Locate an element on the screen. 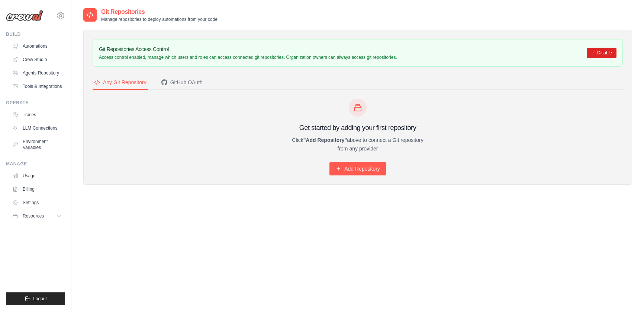 This screenshot has width=644, height=311. span: Resources is located at coordinates (33, 215).